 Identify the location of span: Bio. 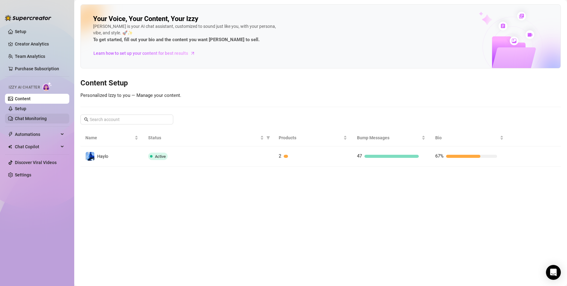
(467, 138).